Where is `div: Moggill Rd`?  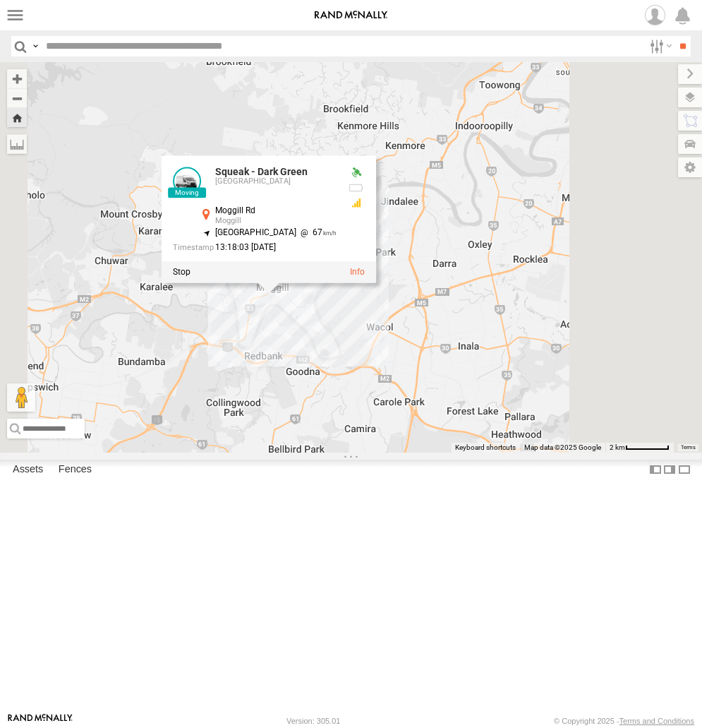 div: Moggill Rd is located at coordinates (276, 211).